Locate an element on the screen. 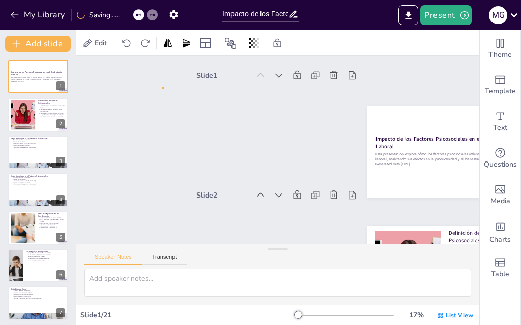  p: Comprender estos factores es esencial. is located at coordinates (51, 117).